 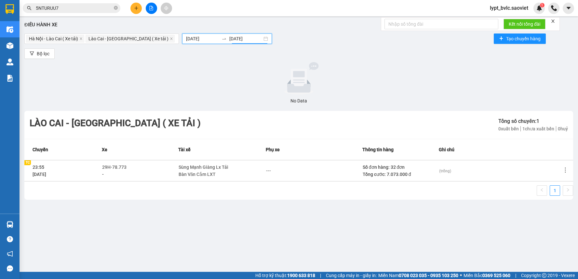 I want to click on span: 1, so click(x=542, y=5).